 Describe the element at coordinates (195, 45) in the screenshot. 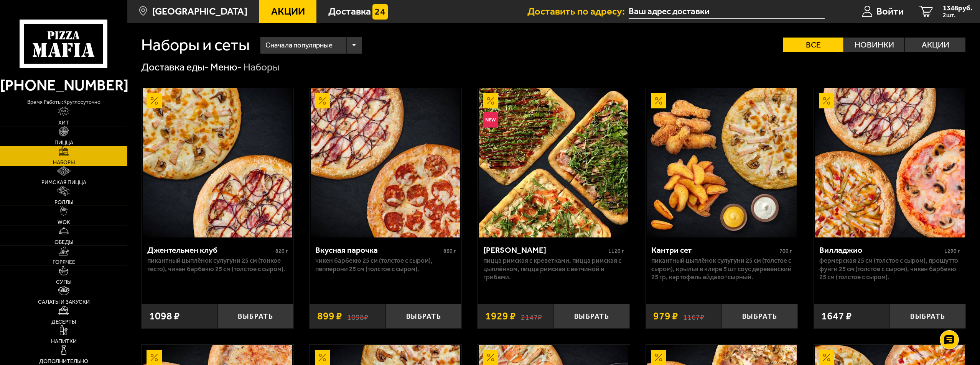

I see `h1: Наборы и сеты` at that location.